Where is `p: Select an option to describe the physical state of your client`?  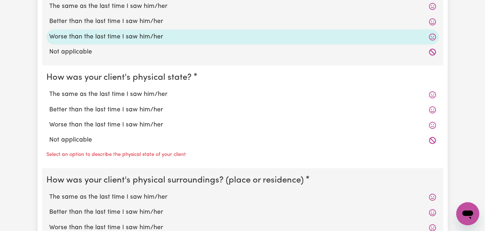 p: Select an option to describe the physical state of your client is located at coordinates (116, 155).